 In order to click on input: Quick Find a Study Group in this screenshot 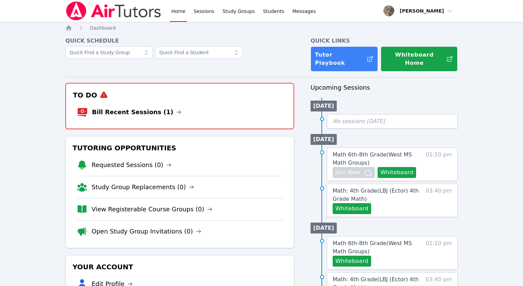, I will do `click(109, 52)`.